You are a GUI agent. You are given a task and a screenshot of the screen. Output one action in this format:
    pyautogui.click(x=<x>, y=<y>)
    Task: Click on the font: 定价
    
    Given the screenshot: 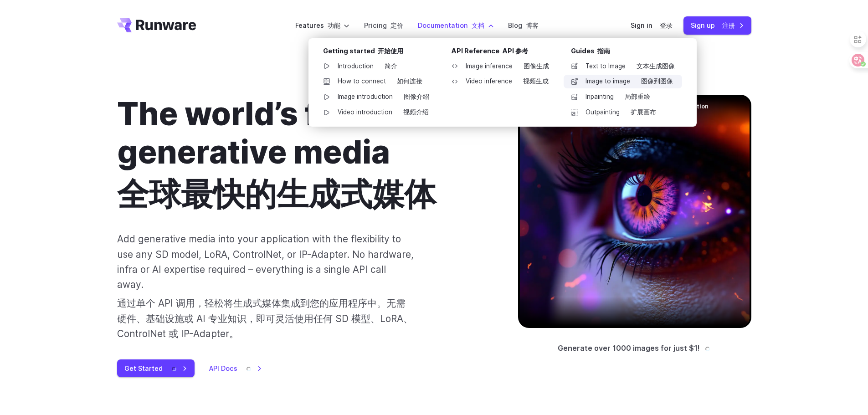 What is the action you would take?
    pyautogui.click(x=396, y=25)
    